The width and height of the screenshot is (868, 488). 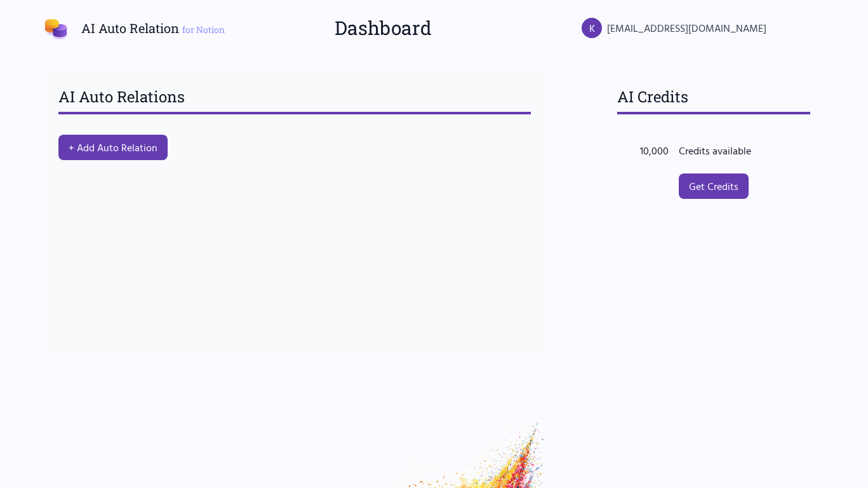 What do you see at coordinates (153, 28) in the screenshot?
I see `h1: AI Auto Relation` at bounding box center [153, 28].